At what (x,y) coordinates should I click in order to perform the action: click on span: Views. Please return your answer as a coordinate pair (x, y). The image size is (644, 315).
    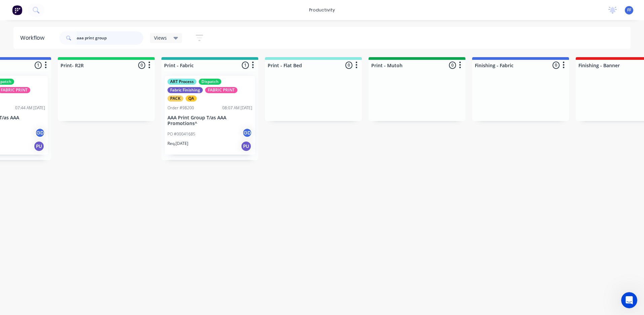
    Looking at the image, I should click on (160, 37).